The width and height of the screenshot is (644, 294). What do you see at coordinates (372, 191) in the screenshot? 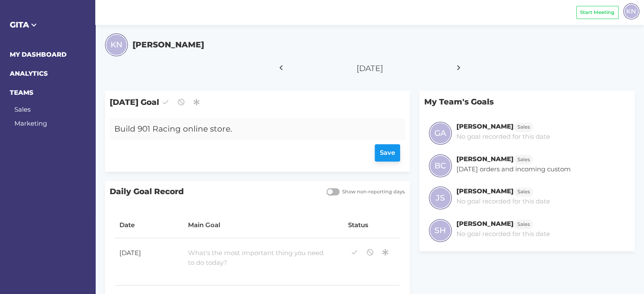
I see `span: Show non-reporting days.` at bounding box center [372, 191].